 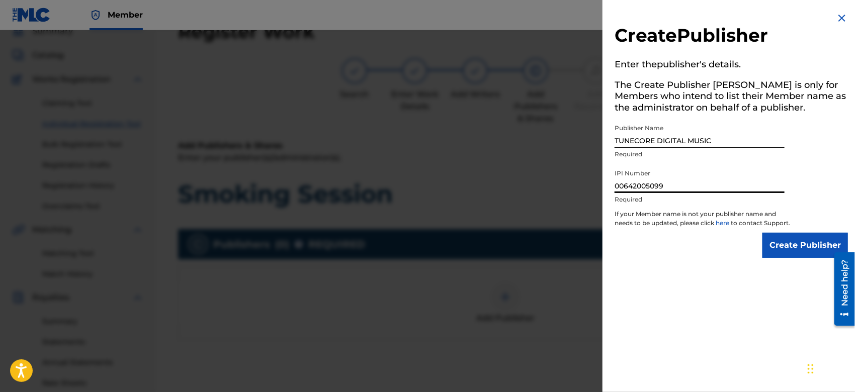 What do you see at coordinates (31, 15) in the screenshot?
I see `img: MLC Logo` at bounding box center [31, 15].